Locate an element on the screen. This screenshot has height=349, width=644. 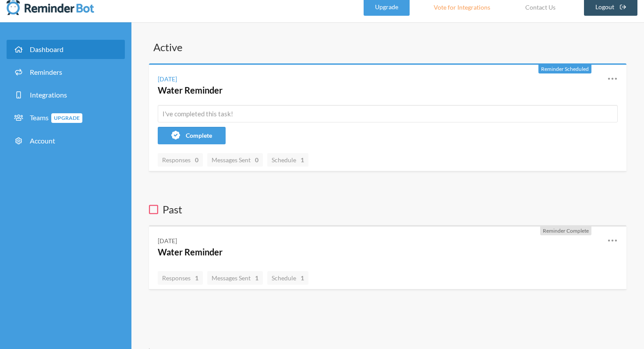
span: Reminder Scheduled is located at coordinates (564, 68).